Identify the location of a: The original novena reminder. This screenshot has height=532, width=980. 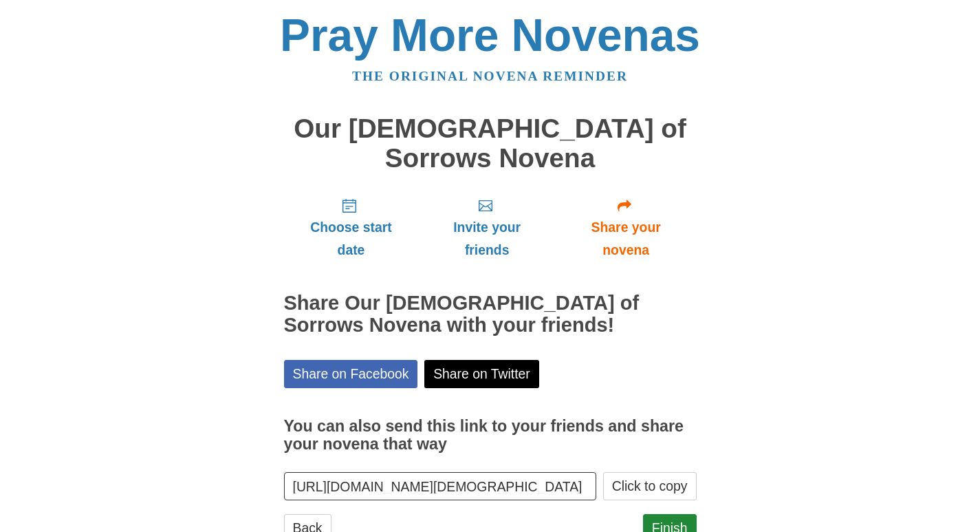
(490, 76).